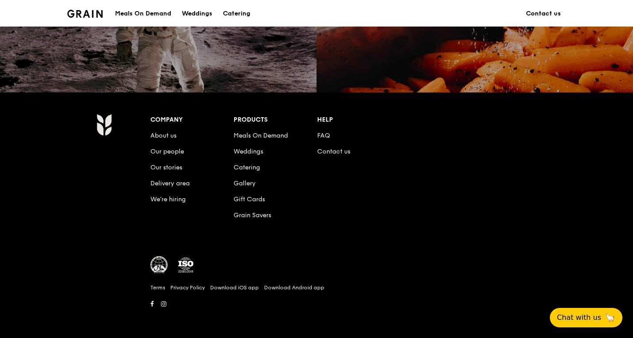 The width and height of the screenshot is (633, 338). Describe the element at coordinates (170, 183) in the screenshot. I see `a: Delivery area` at that location.